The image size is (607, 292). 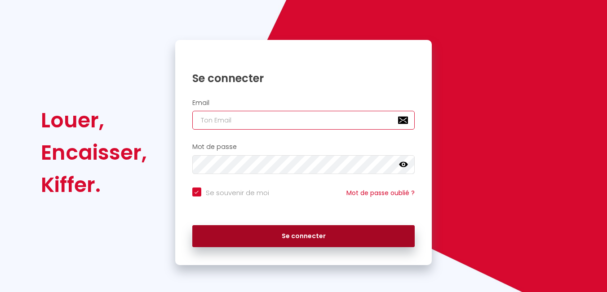 I want to click on button: Se connecter, so click(x=304, y=237).